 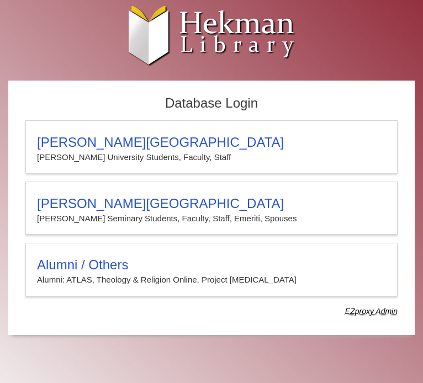 I want to click on dfn: Use Alumni login, so click(x=371, y=311).